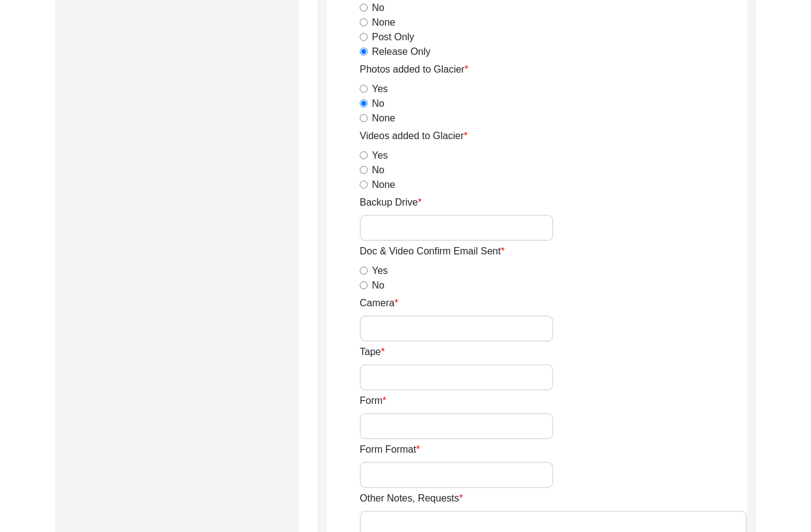  I want to click on label: Release Only, so click(401, 52).